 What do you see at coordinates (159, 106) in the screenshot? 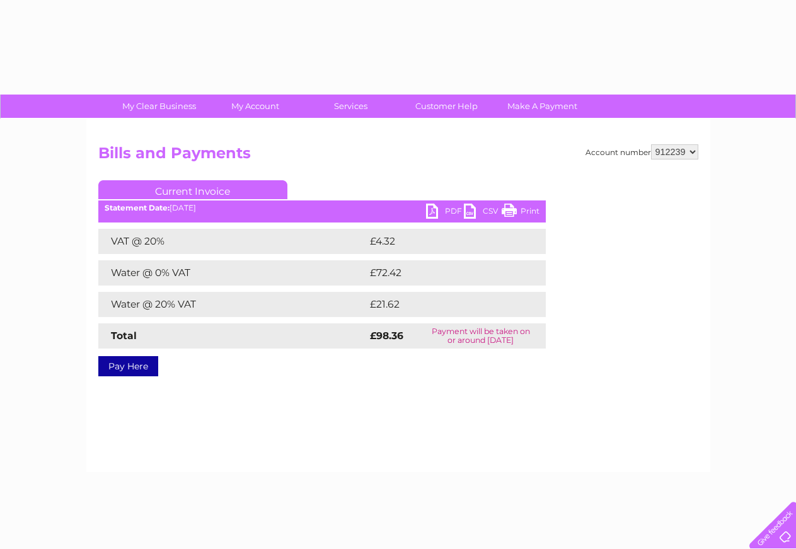
I see `a: My Clear Business` at bounding box center [159, 106].